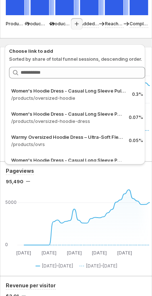  What do you see at coordinates (77, 59) in the screenshot?
I see `p: Sorted by share of total funnel sessions, descending order.` at bounding box center [77, 59].